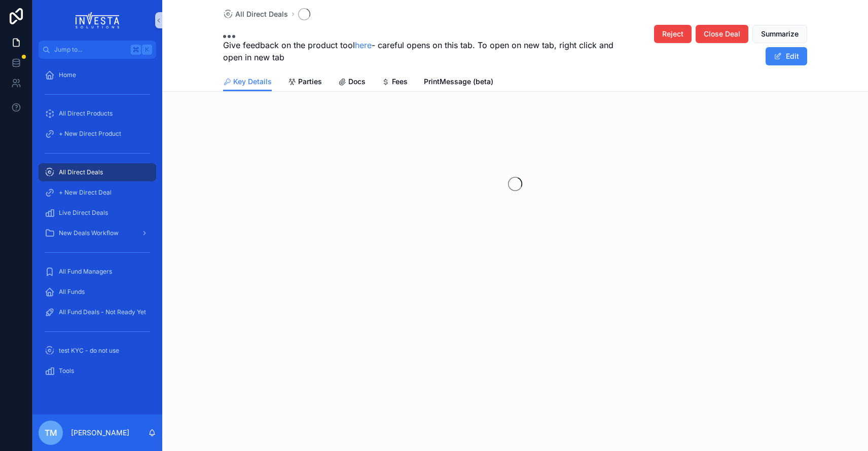  What do you see at coordinates (97, 193) in the screenshot?
I see `a: + New Direct Deal` at bounding box center [97, 193].